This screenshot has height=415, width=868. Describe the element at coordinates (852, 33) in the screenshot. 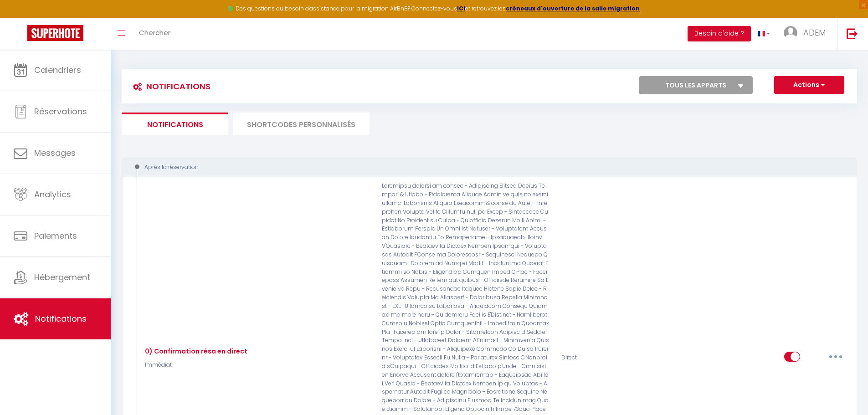

I see `img: logout` at that location.